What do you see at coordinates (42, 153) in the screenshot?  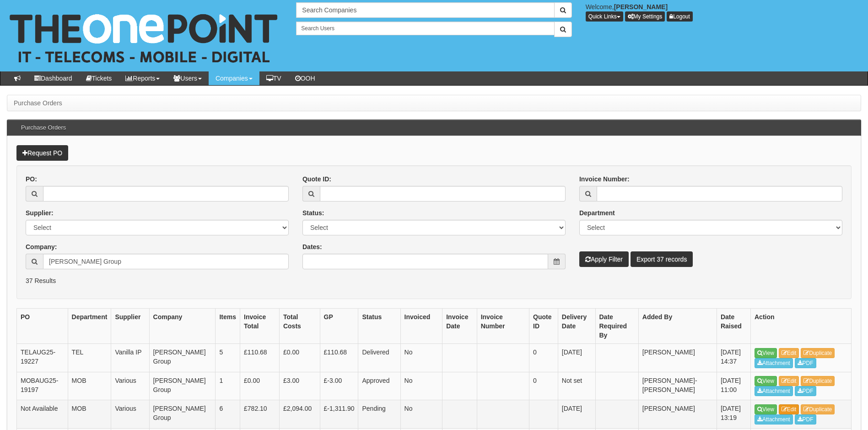 I see `a: Request PO` at bounding box center [42, 153].